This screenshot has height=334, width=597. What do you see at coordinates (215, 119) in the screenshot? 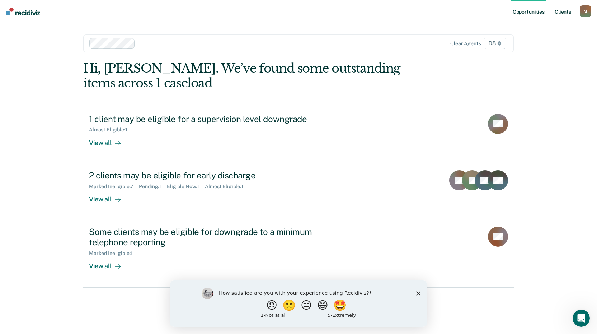
I see `div: 1 client may be eligible for a supervision level downgrade` at bounding box center [215, 119].